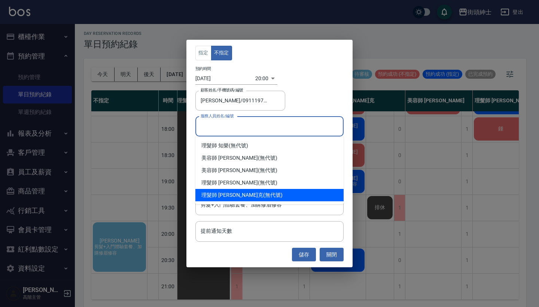  Describe the element at coordinates (203, 68) in the screenshot. I see `label: 預約時間` at that location.